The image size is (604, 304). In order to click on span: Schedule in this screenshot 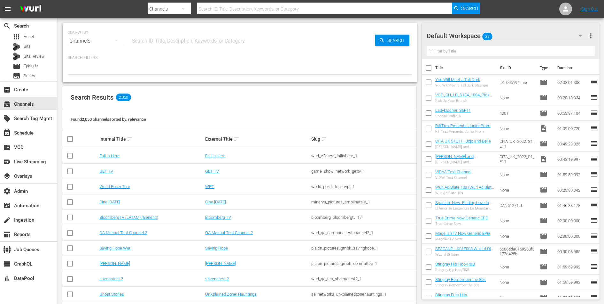, I will do `click(7, 133)`.